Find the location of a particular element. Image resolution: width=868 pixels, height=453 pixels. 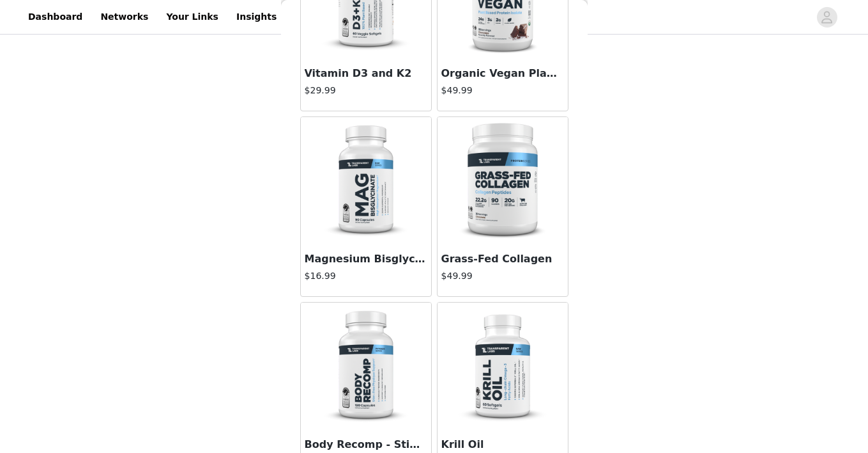

div: avatar is located at coordinates (826, 17).